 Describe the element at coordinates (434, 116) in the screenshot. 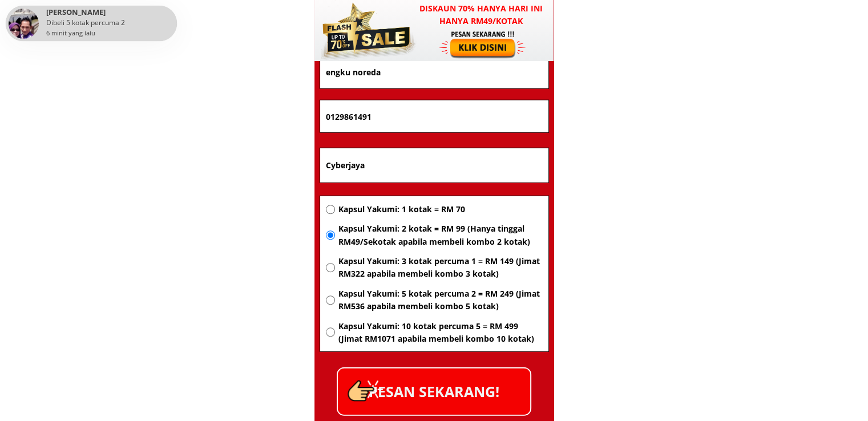

I see `input: Nombor Telefon Bimbit` at that location.